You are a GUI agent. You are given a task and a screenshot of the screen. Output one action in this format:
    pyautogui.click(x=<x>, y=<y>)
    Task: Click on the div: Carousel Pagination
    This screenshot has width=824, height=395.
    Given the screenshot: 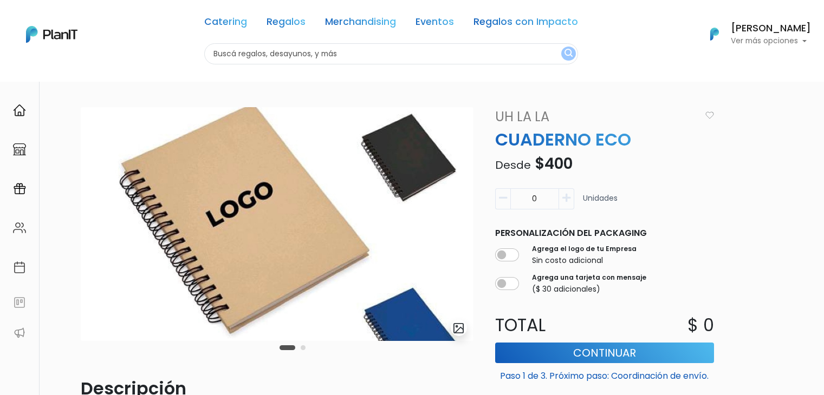 What is the action you would take?
    pyautogui.click(x=292, y=348)
    